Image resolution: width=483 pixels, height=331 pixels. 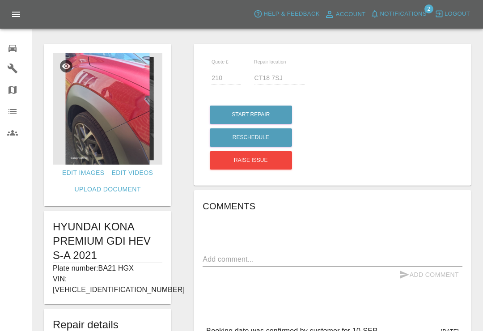 What do you see at coordinates (403, 14) in the screenshot?
I see `span: Notifications` at bounding box center [403, 14].